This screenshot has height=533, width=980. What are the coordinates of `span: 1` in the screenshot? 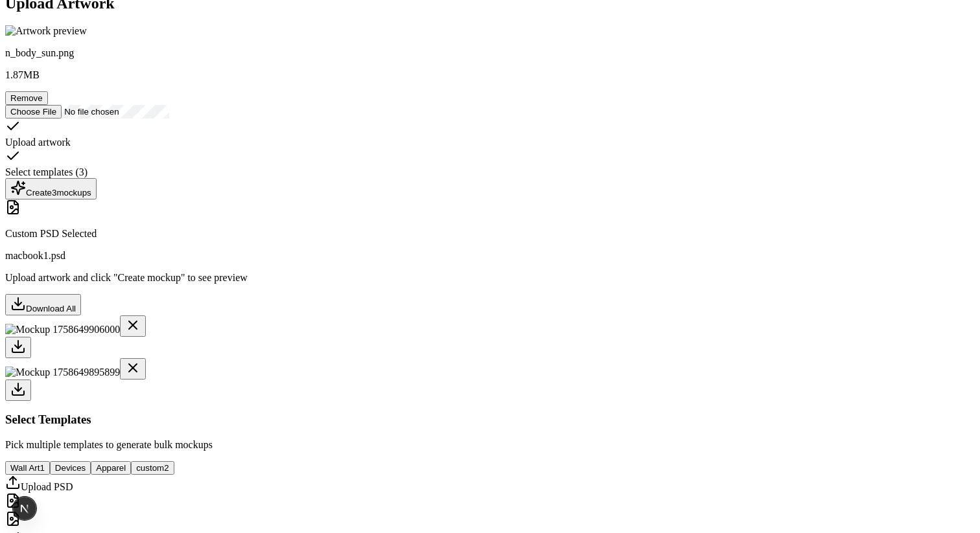 It's located at (41, 468).